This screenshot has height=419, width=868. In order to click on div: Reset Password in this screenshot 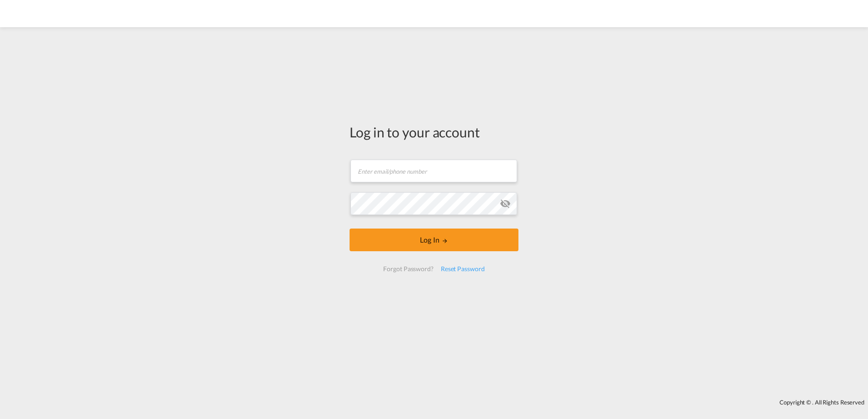, I will do `click(463, 269)`.